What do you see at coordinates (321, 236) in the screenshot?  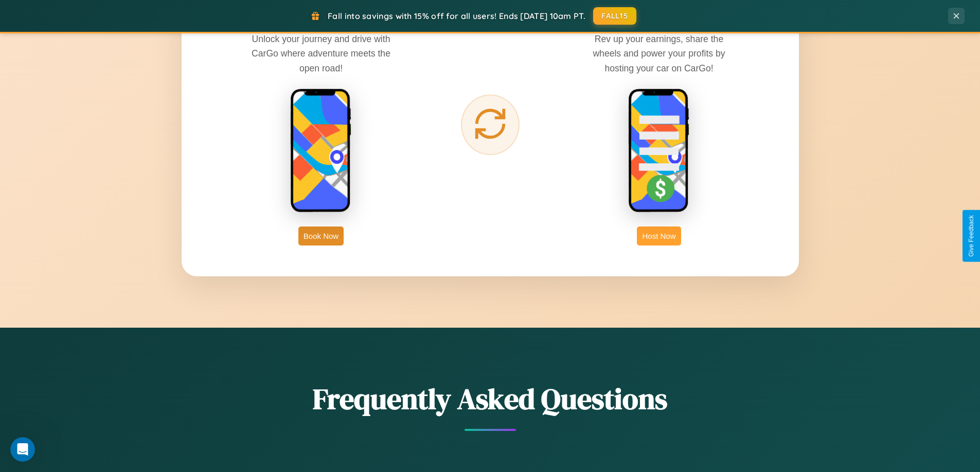 I see `button: Book Now` at bounding box center [321, 236].